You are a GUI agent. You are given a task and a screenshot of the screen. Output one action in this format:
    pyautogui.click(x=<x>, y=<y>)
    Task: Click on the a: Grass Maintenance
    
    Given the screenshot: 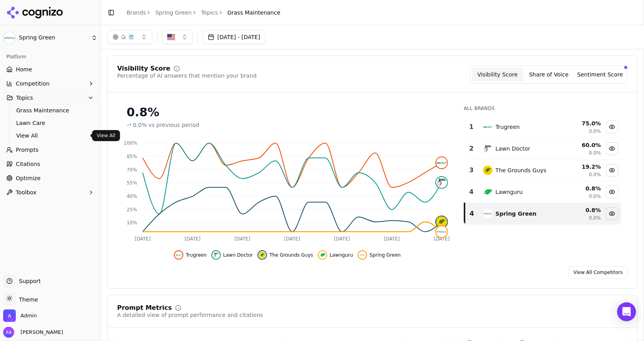 What is the action you would take?
    pyautogui.click(x=50, y=110)
    